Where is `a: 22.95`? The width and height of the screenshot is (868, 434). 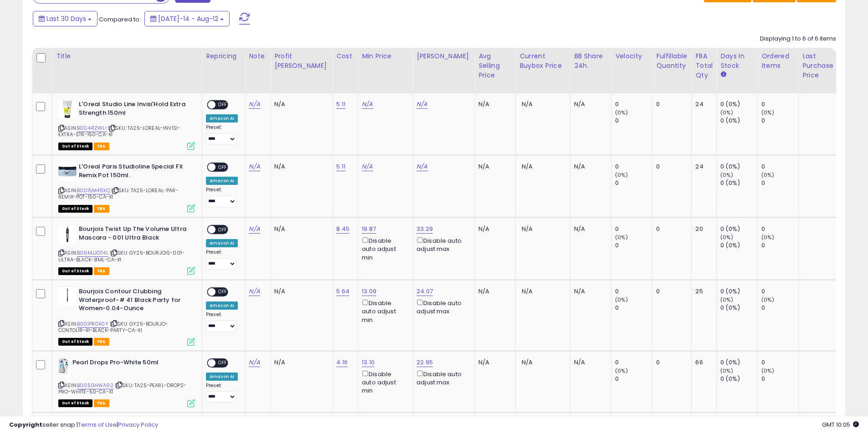 a: 22.95 is located at coordinates (425, 362).